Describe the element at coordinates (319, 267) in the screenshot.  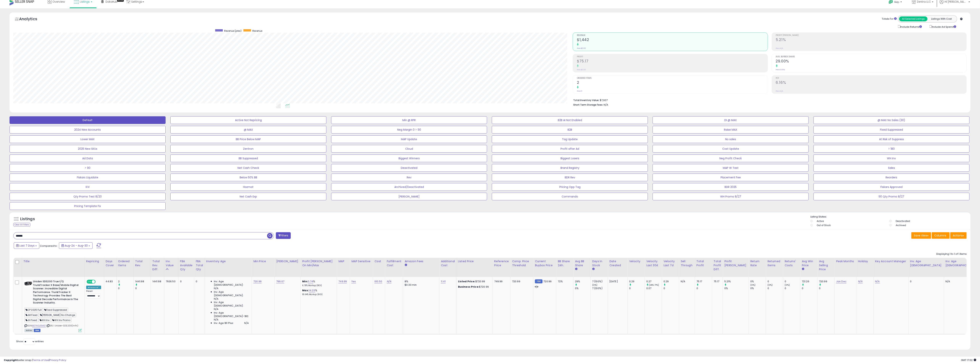
I see `th: The percentage added to the cost of goods (COGS) that forms the calculator for Min & Max prices.` at that location.